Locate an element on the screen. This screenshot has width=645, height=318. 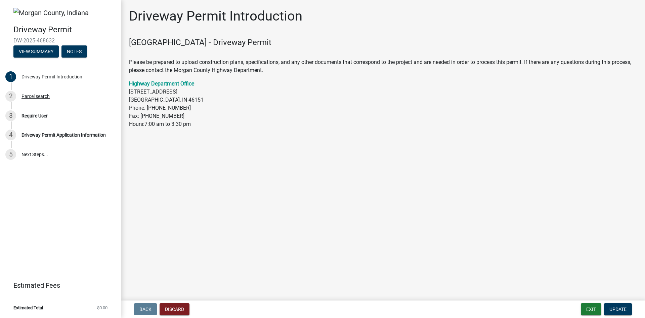
div: 3 is located at coordinates (11, 116).